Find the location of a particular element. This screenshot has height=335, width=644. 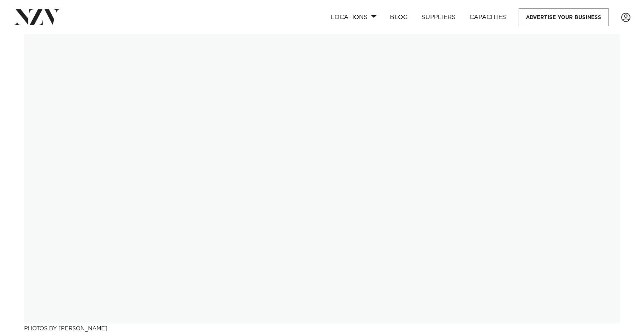

a: SUPPLIERS is located at coordinates (439, 17).